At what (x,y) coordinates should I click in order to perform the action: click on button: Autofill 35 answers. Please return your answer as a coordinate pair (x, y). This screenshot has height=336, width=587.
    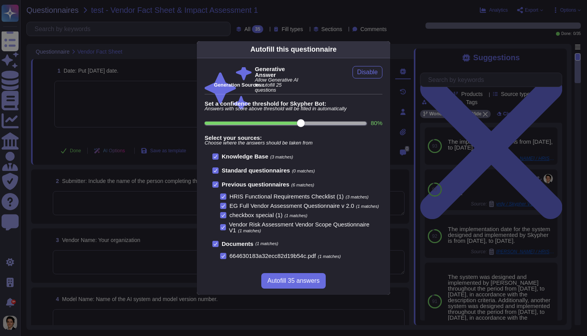
    Looking at the image, I should click on (293, 281).